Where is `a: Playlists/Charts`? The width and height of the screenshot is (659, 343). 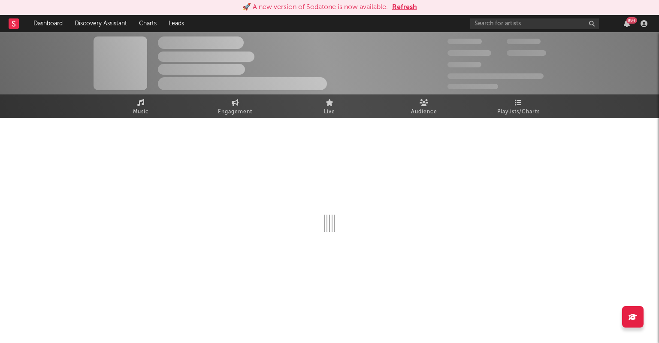 a: Playlists/Charts is located at coordinates (518, 106).